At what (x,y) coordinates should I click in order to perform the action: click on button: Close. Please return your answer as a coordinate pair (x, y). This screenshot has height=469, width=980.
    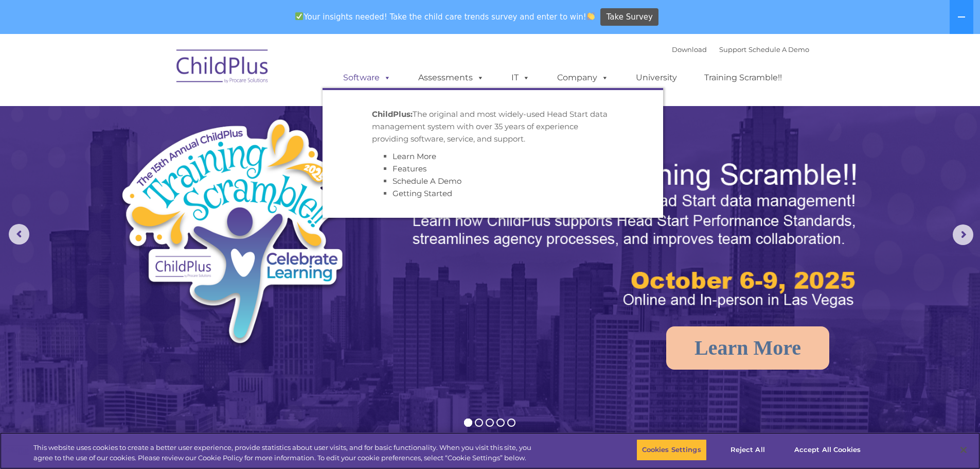
    Looking at the image, I should click on (964, 449).